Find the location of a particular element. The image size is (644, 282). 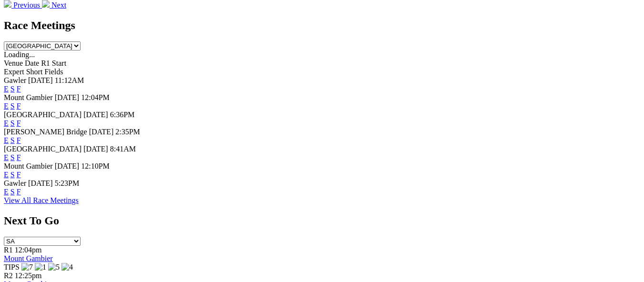

span: Fields is located at coordinates (53, 71).